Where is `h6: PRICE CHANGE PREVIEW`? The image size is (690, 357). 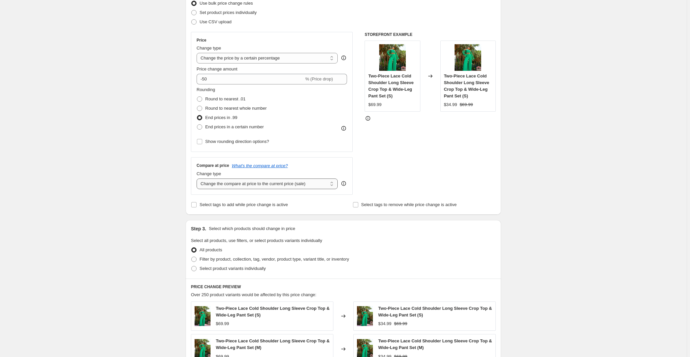
h6: PRICE CHANGE PREVIEW is located at coordinates (344, 287).